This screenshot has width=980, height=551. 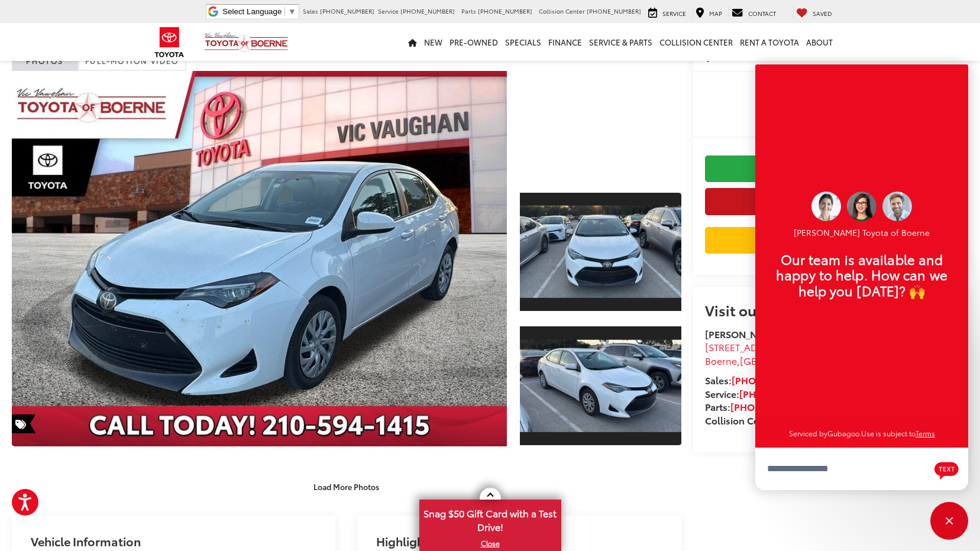 What do you see at coordinates (844, 433) in the screenshot?
I see `a: Gubagoo.` at bounding box center [844, 433].